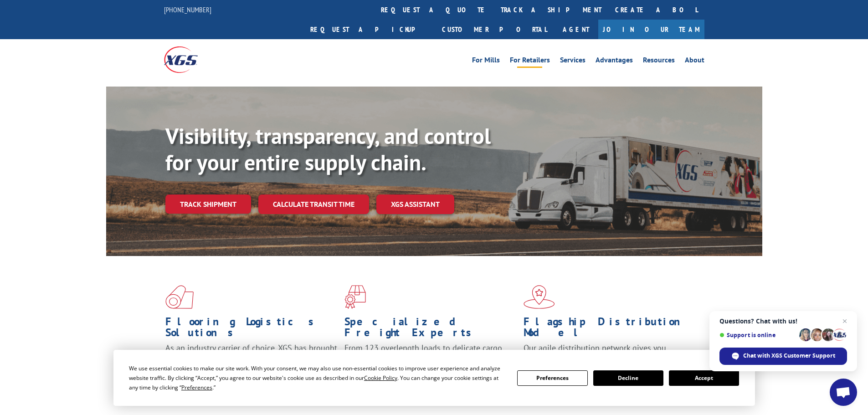 This screenshot has height=415, width=868. Describe the element at coordinates (530, 62) in the screenshot. I see `a: For Retailers` at that location.